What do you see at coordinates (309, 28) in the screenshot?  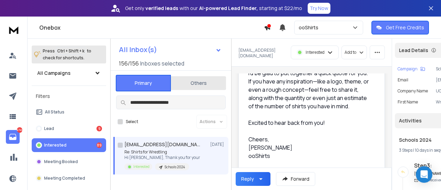 I see `p: ooShirts` at bounding box center [309, 28].